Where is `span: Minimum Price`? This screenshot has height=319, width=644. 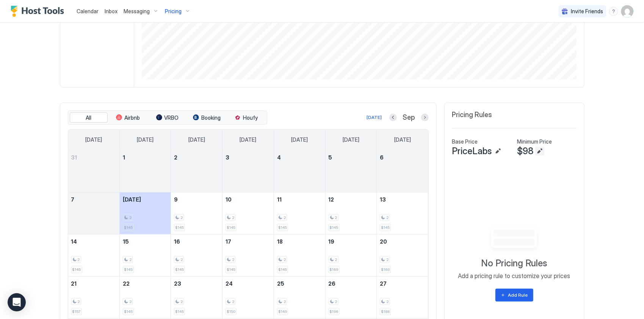 span: Minimum Price is located at coordinates (535, 142).